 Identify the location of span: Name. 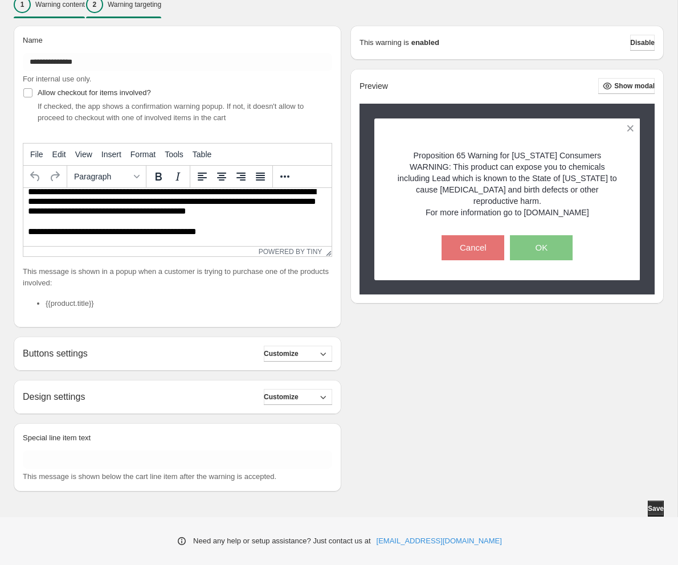
(32, 40).